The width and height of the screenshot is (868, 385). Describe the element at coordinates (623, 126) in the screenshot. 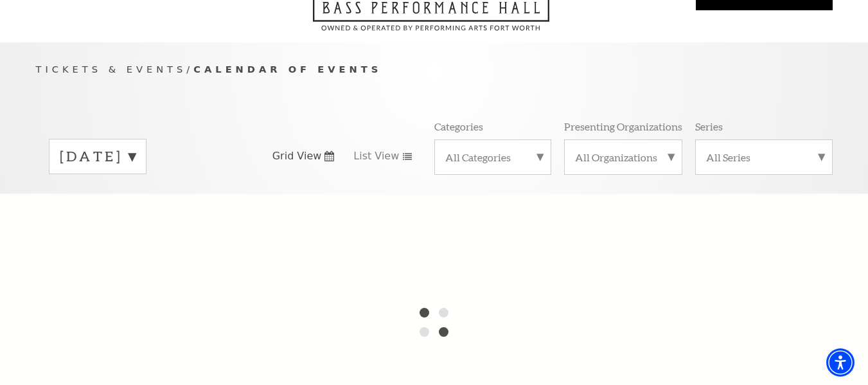

I see `p: Presenting Organizations` at that location.